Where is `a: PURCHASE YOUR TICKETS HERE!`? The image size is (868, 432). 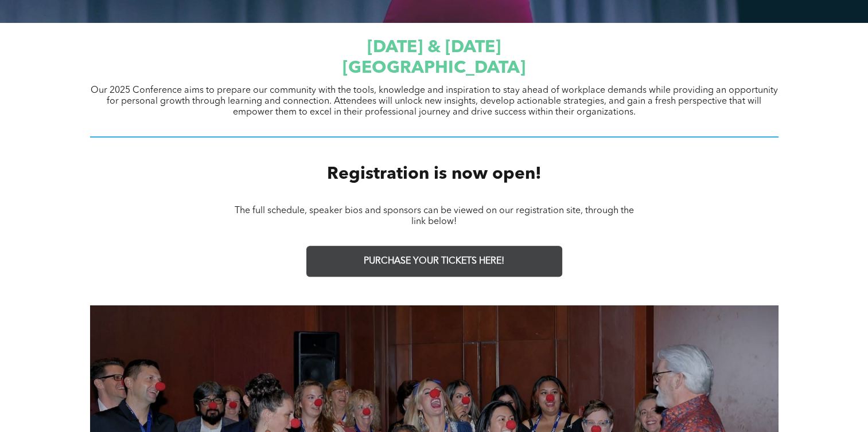 a: PURCHASE YOUR TICKETS HERE! is located at coordinates (434, 262).